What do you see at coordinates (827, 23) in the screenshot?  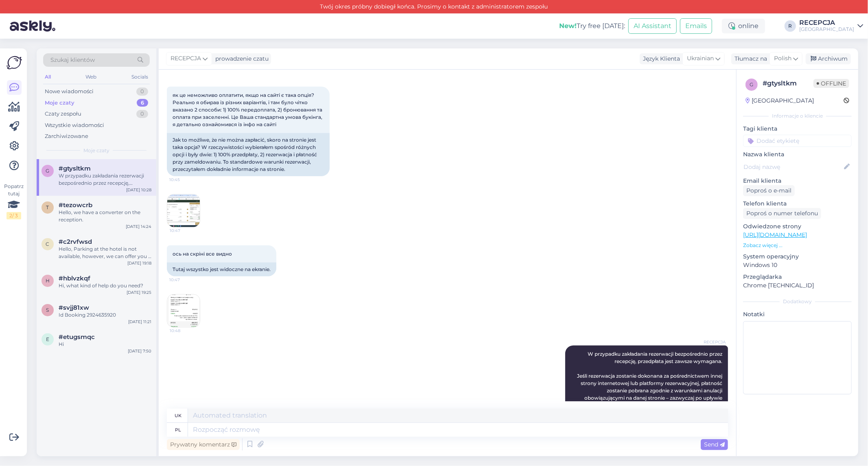 I see `div: RECEPCJA` at bounding box center [827, 23].